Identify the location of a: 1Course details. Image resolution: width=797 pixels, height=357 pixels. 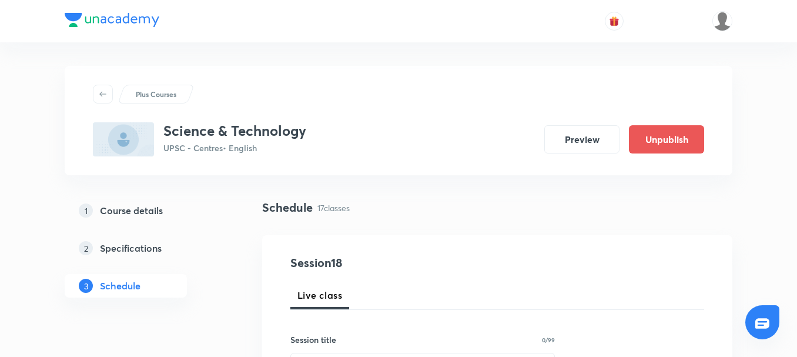
(145, 210).